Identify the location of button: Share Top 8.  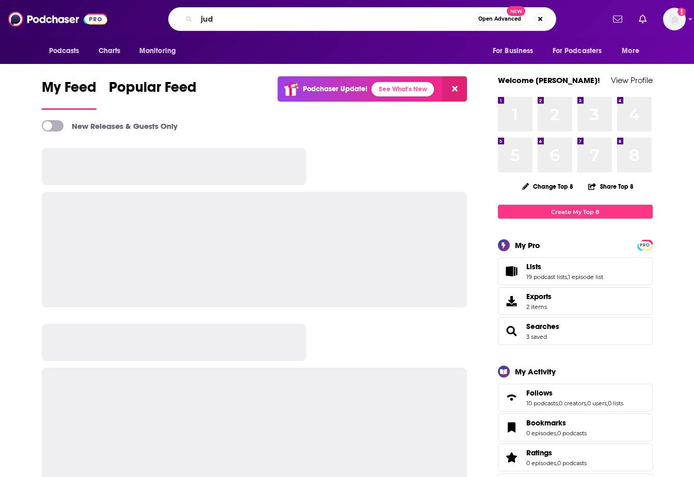
(611, 186).